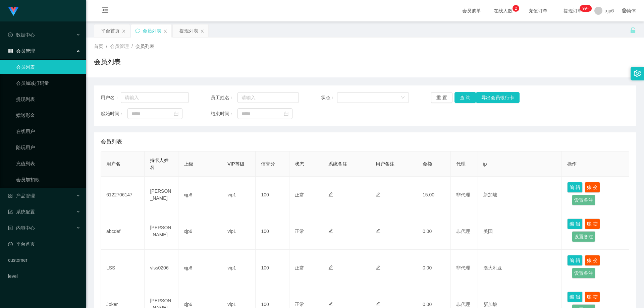  Describe the element at coordinates (123, 231) in the screenshot. I see `td: abcdef` at that location.